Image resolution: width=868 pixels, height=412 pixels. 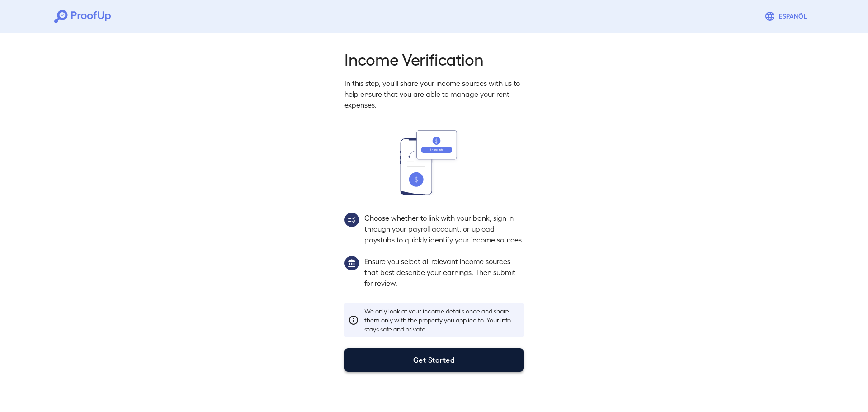 What do you see at coordinates (442, 321) in the screenshot?
I see `p: We only look at your income details once and share them only with the property you applied to. Yo...` at bounding box center [442, 321].